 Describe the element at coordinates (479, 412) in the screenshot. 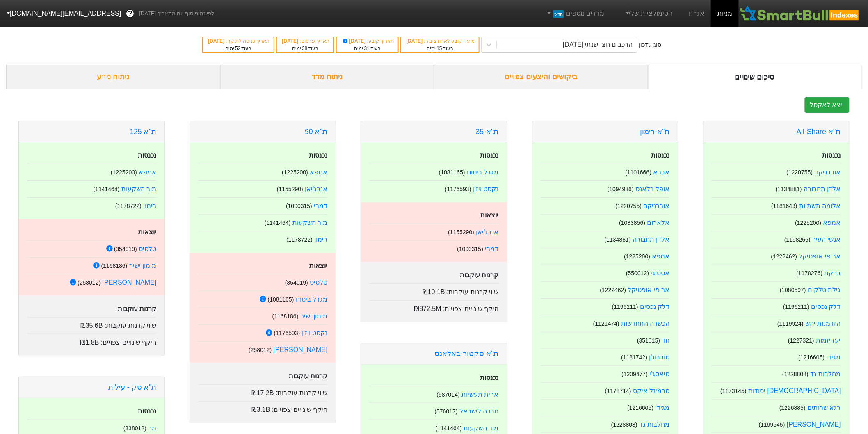

I see `a: חברה לישראל` at that location.